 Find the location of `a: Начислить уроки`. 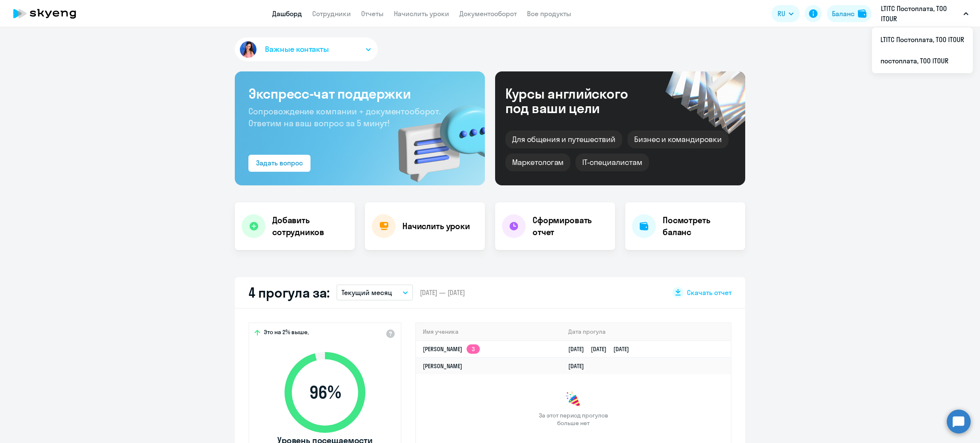

a: Начислить уроки is located at coordinates (421, 13).